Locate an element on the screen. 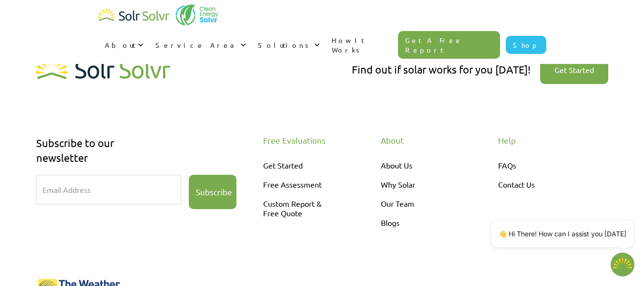  a: Shop is located at coordinates (526, 45).